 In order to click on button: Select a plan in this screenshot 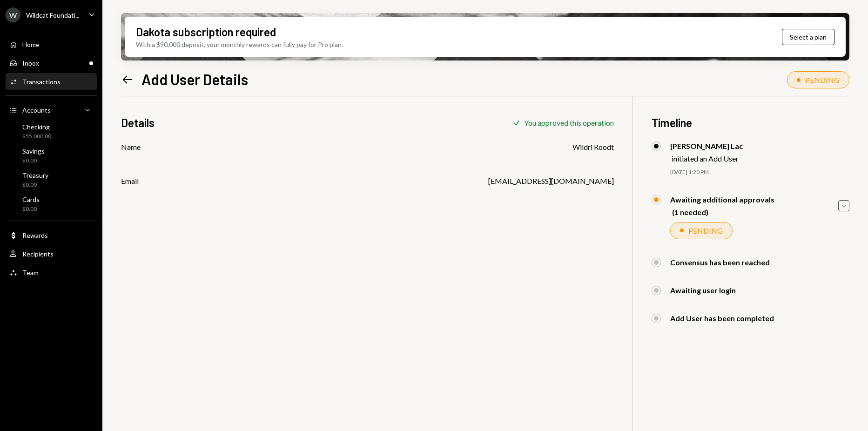, I will do `click(808, 37)`.